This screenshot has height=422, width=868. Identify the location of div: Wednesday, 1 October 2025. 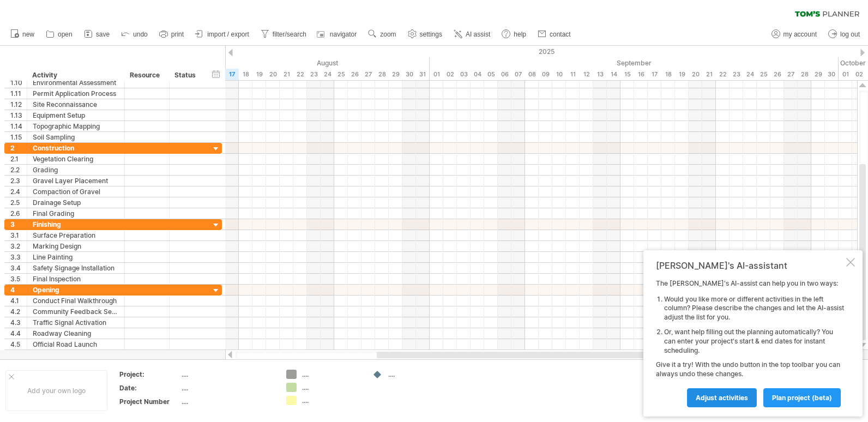
(845, 74).